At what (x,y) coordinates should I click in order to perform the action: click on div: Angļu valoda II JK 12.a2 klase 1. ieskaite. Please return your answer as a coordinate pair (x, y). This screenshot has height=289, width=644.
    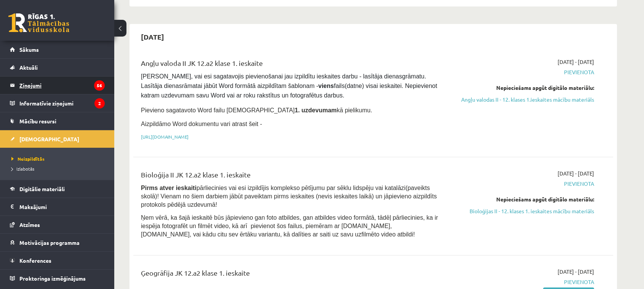
    Looking at the image, I should click on (290, 64).